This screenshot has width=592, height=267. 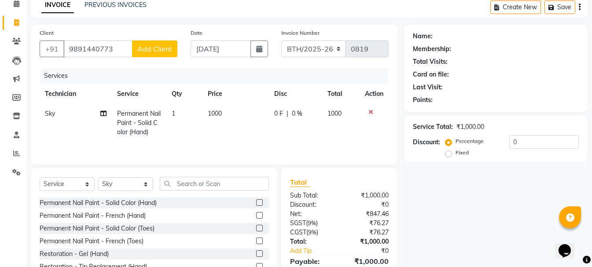 I want to click on div: Membership:, so click(x=432, y=49).